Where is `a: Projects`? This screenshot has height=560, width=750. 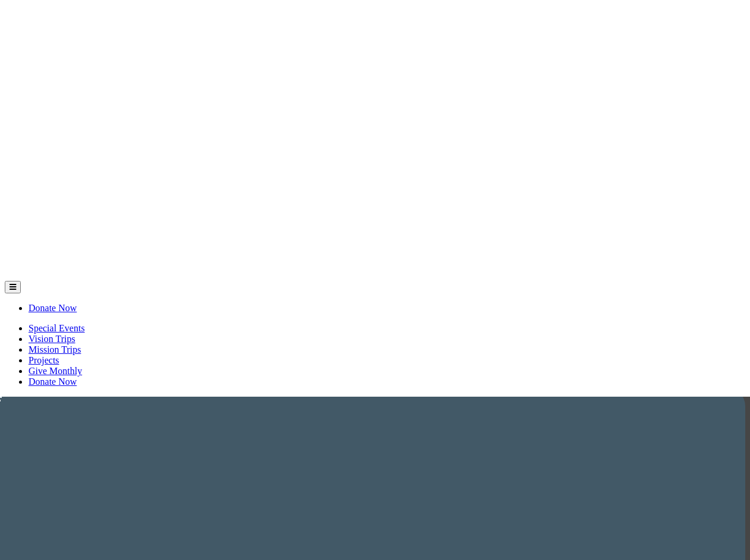
a: Projects is located at coordinates (44, 360).